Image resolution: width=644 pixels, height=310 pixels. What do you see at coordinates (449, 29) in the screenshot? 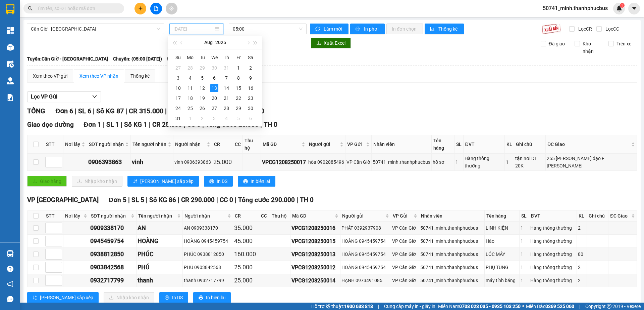
I see `span: Thống kê` at bounding box center [449, 29].